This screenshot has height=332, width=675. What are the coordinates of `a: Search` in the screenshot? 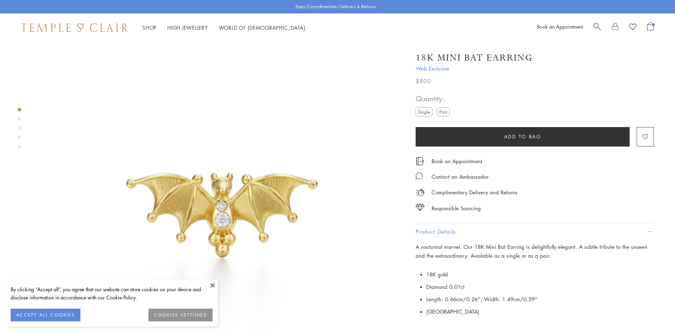 It's located at (597, 28).